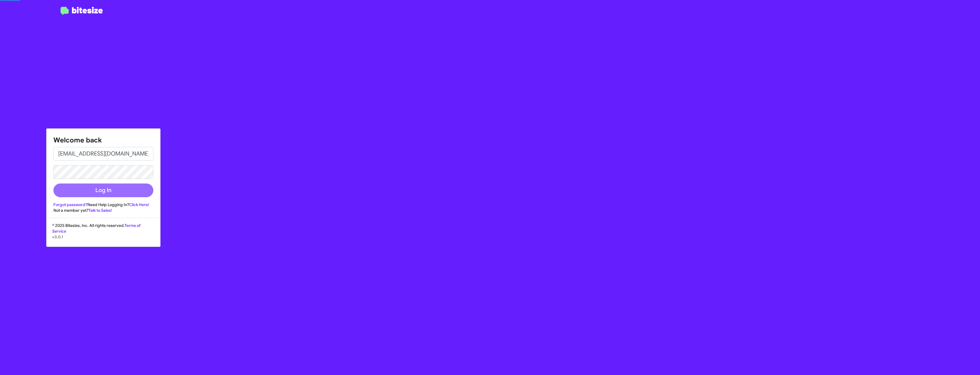 The height and width of the screenshot is (375, 980). Describe the element at coordinates (103, 140) in the screenshot. I see `h1: Welcome back` at that location.